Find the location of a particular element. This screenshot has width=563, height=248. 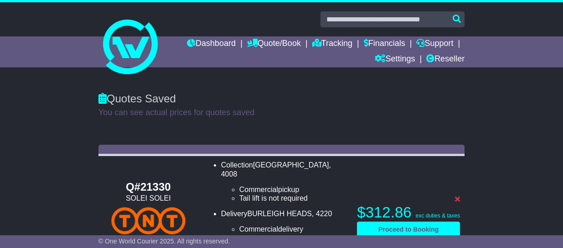

a: Support is located at coordinates (434, 44).